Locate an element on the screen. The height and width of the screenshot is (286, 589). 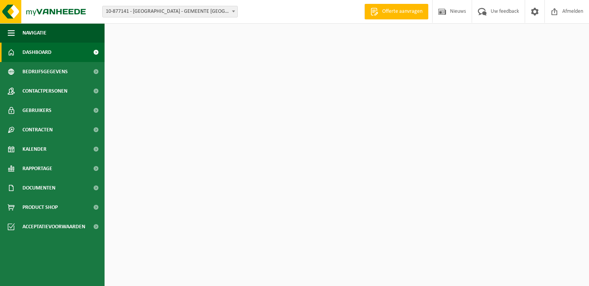
span: Dashboard is located at coordinates (37, 52).